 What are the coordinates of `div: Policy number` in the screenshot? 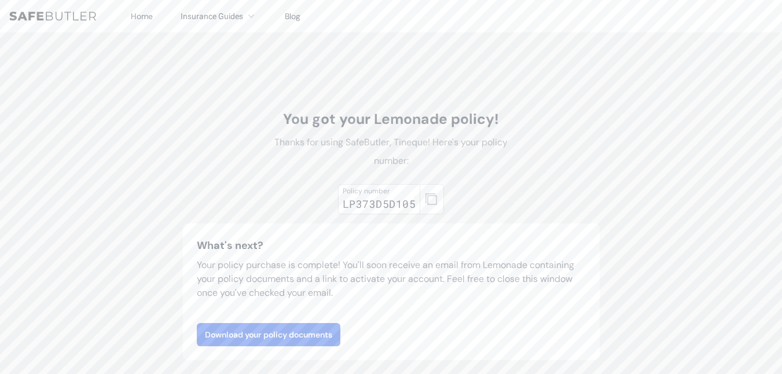 It's located at (379, 191).